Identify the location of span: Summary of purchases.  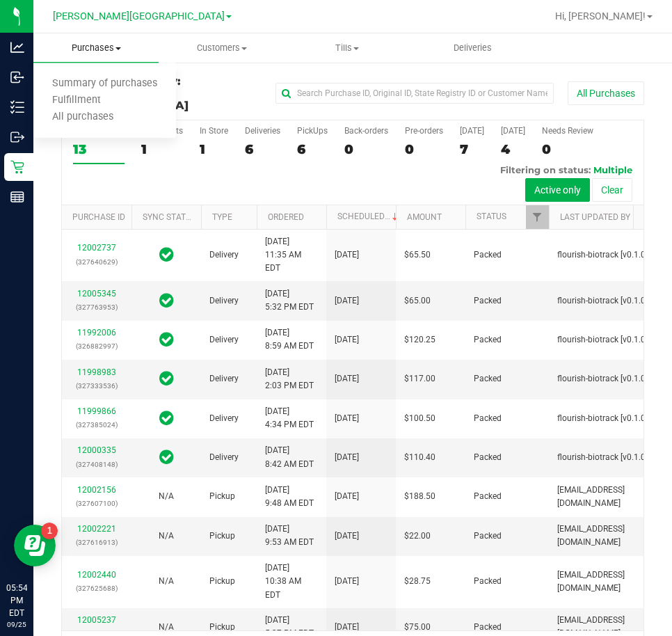
(105, 83).